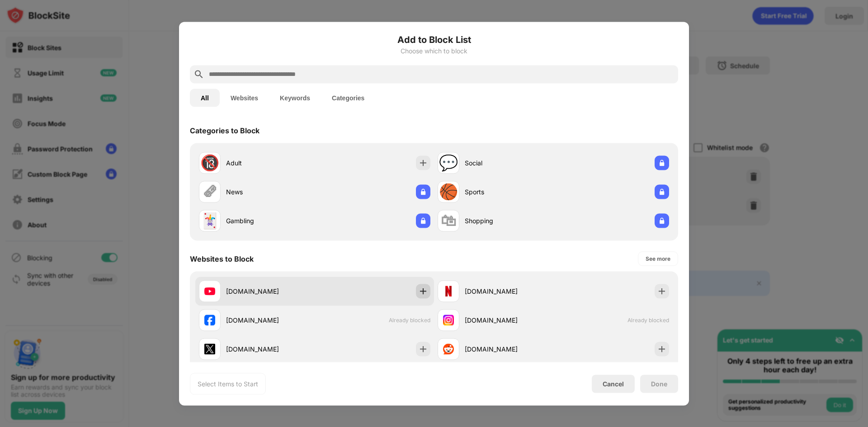 This screenshot has height=427, width=868. What do you see at coordinates (244, 97) in the screenshot?
I see `button: Websites` at bounding box center [244, 97].